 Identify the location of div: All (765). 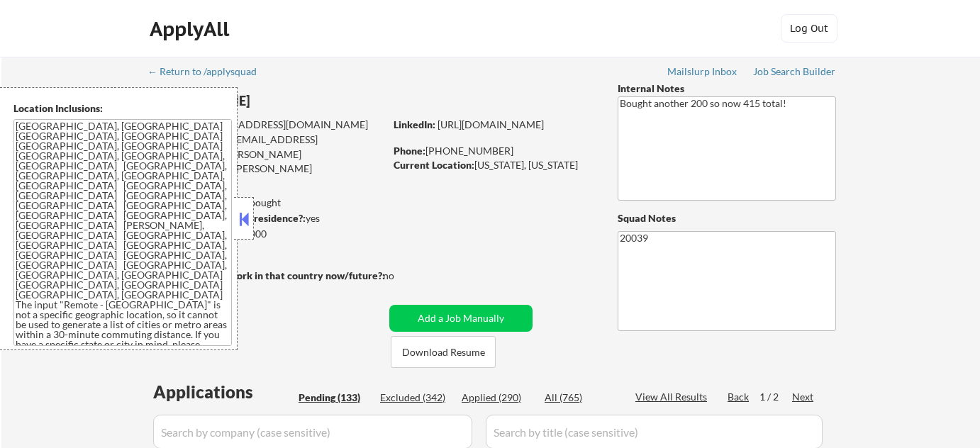
(580, 397).